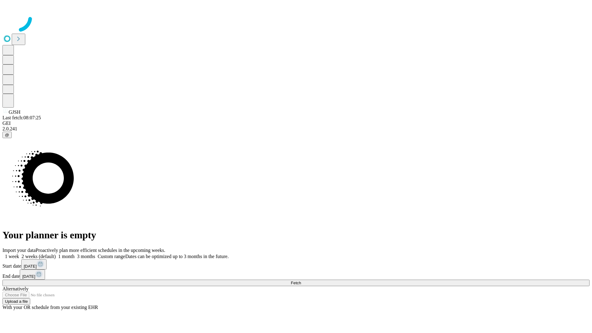  Describe the element at coordinates (86, 256) in the screenshot. I see `span: 3 months` at that location.